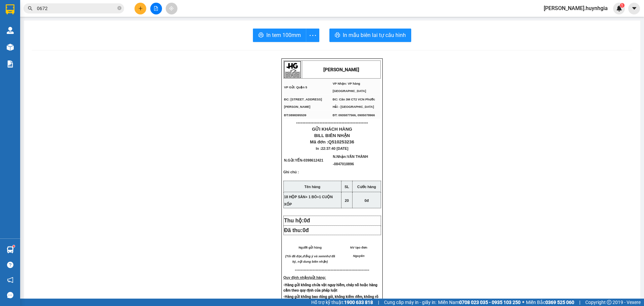  What do you see at coordinates (308, 200) in the screenshot?
I see `span: 18 HỘP SÀN+ 1 BÓ+1 CUỘN XỐP` at bounding box center [308, 200].